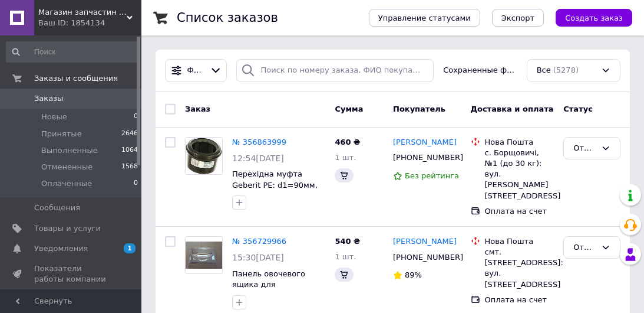  Describe the element at coordinates (425, 17) in the screenshot. I see `span: Управление статусами` at that location.